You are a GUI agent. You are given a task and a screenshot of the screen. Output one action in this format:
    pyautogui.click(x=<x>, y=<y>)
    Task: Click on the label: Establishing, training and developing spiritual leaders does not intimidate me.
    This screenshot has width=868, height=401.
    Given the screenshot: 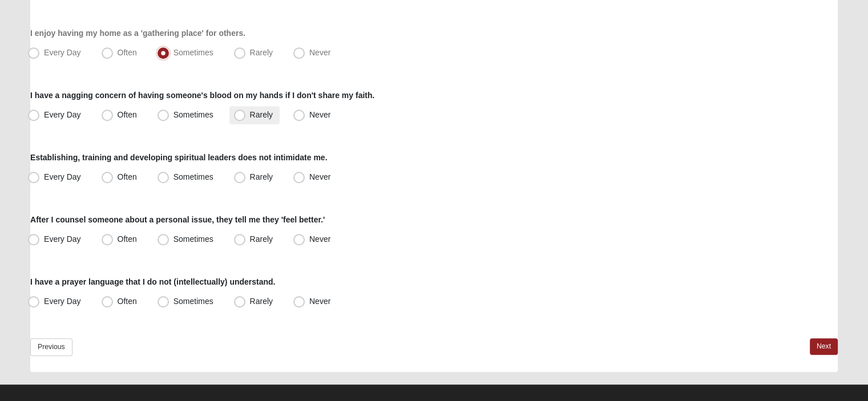 What is the action you would take?
    pyautogui.click(x=179, y=157)
    